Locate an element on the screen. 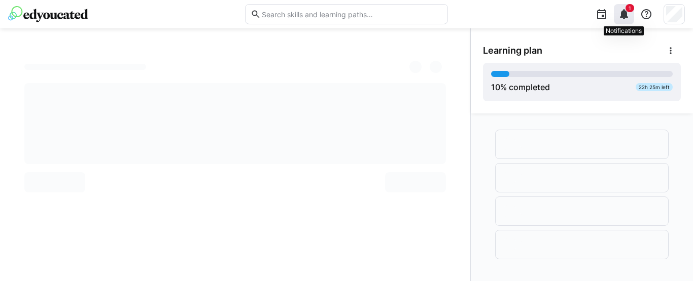 The image size is (693, 281). input: Search skills and learning paths… is located at coordinates (351, 14).